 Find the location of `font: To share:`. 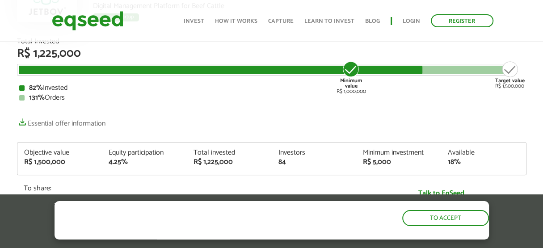

font: To share: is located at coordinates (38, 188).